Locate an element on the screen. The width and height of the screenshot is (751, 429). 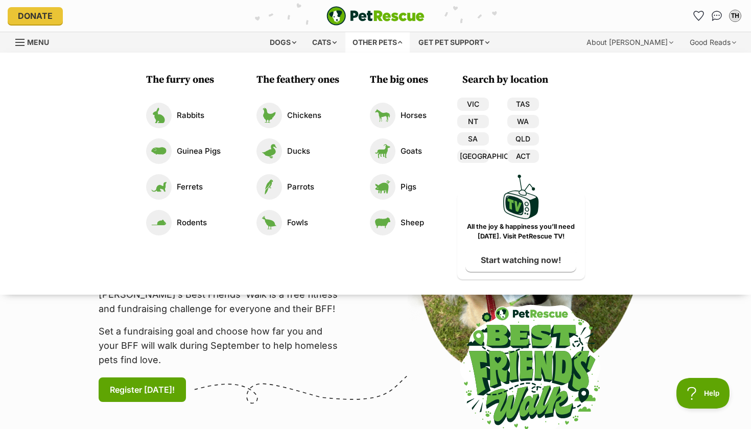
img: Parrots is located at coordinates (269, 187).